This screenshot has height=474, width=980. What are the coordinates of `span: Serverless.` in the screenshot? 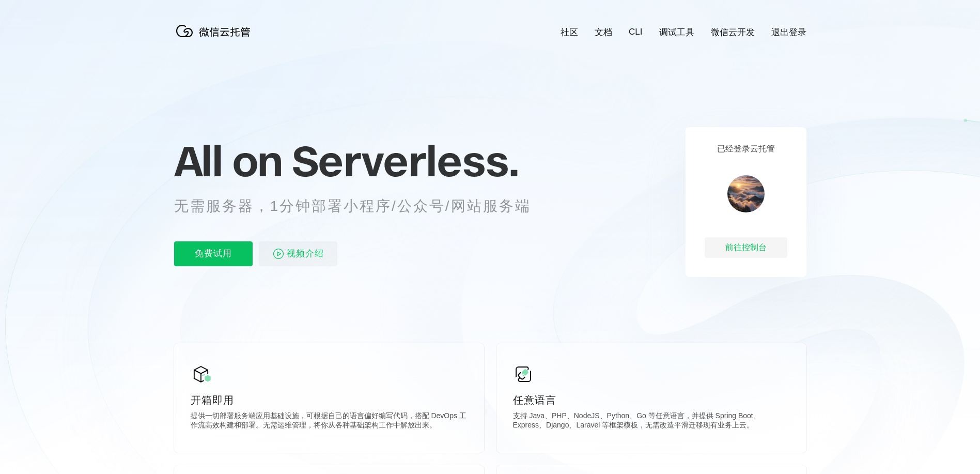 It's located at (405, 161).